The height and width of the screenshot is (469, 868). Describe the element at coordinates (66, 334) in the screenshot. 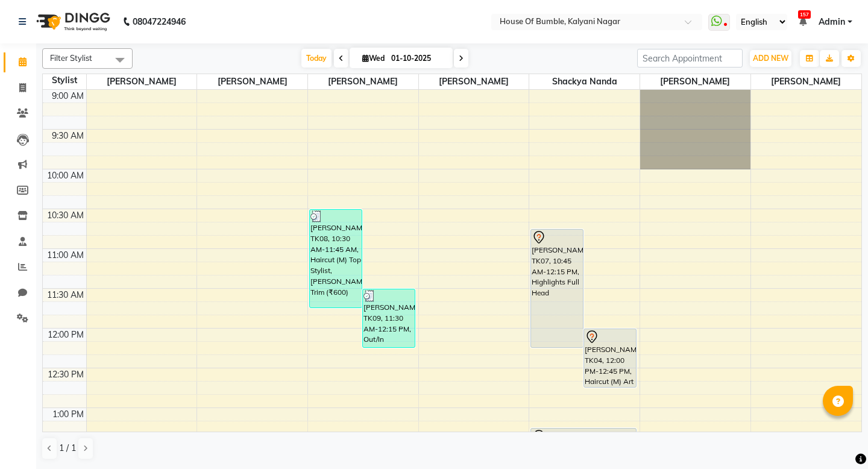

I see `div: 12:00 PM` at that location.